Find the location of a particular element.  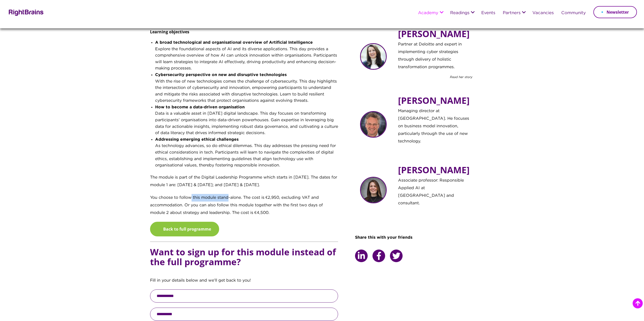

p: Fill in your details below and we’ll get back to you! is located at coordinates (244, 283).